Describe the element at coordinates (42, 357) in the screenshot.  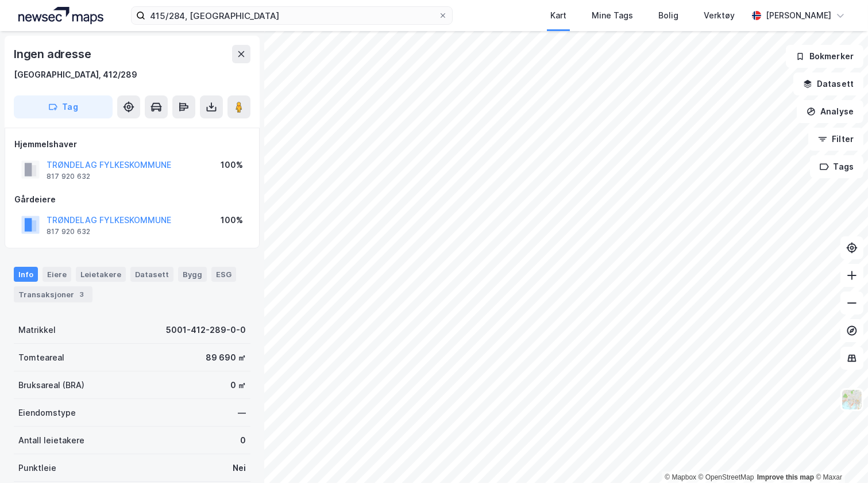
I see `div: Tomteareal` at that location.